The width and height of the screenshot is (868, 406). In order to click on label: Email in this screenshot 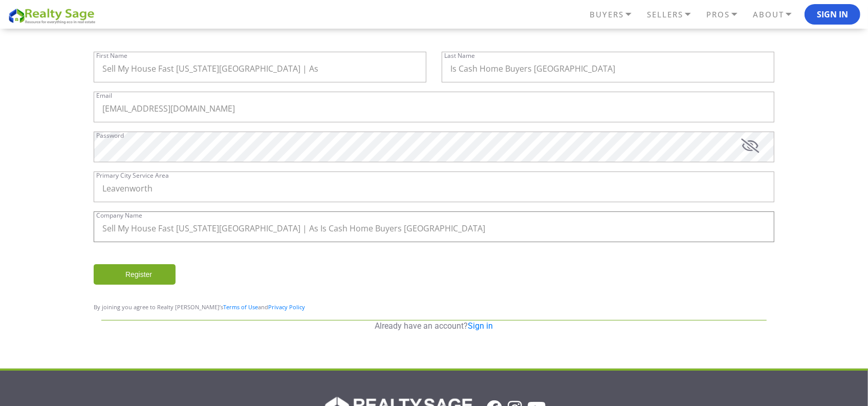, I will do `click(104, 96)`.